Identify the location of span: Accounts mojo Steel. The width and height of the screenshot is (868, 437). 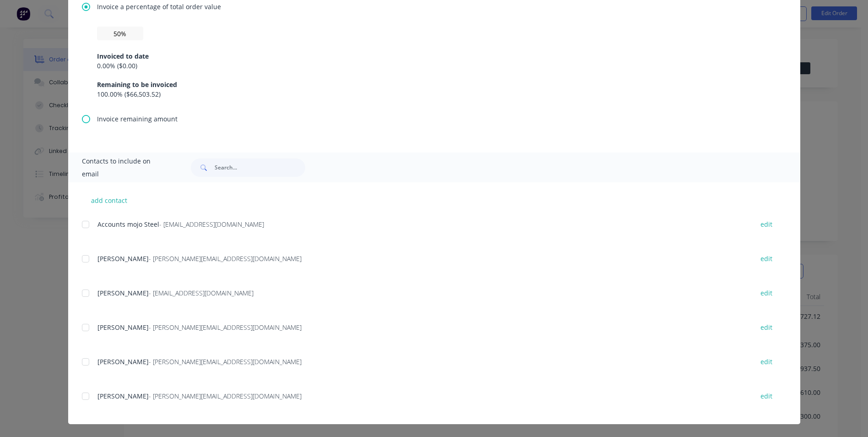
(128, 224).